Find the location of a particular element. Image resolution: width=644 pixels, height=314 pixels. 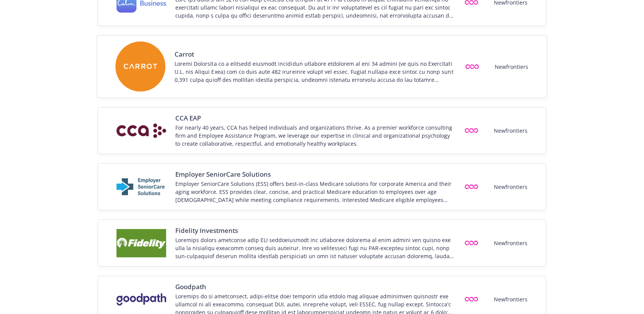

img: Vendor logo for Fidelity Investments is located at coordinates (142, 243).